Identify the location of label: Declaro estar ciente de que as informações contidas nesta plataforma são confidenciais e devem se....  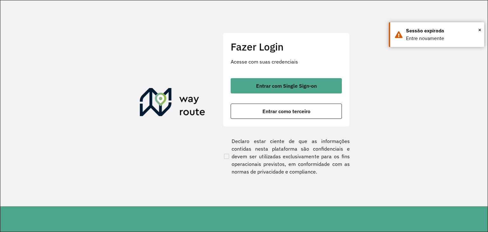
(286, 156).